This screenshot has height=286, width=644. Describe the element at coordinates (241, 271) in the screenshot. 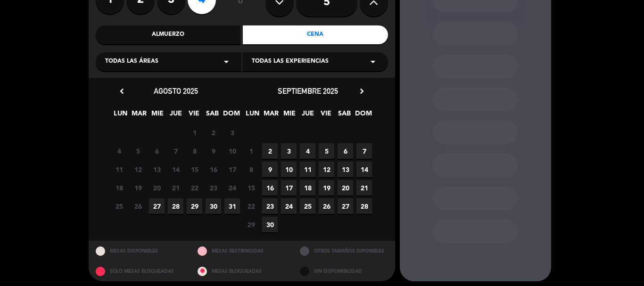

I see `div: MESAS BLOQUEADAS` at that location.